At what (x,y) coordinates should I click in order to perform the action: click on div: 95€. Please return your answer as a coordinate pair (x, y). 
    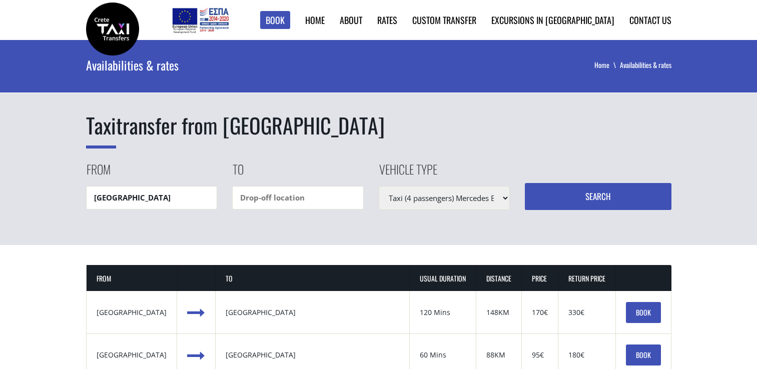
    Looking at the image, I should click on (540, 355).